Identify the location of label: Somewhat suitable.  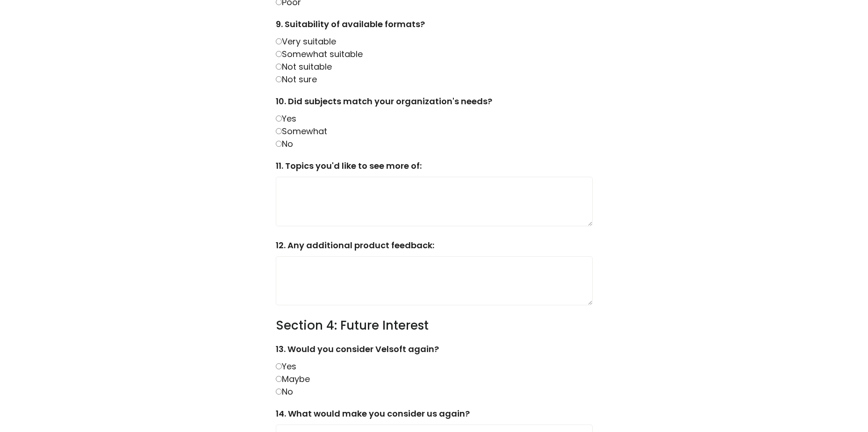
(319, 54).